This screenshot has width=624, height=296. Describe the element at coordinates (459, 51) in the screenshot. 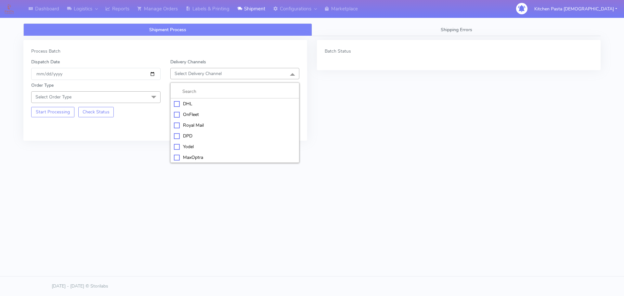

I see `div: Batch Status` at that location.